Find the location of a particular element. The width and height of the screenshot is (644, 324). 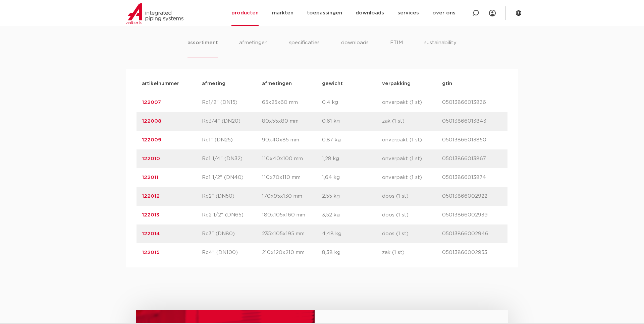

li: downloads is located at coordinates (355, 48).